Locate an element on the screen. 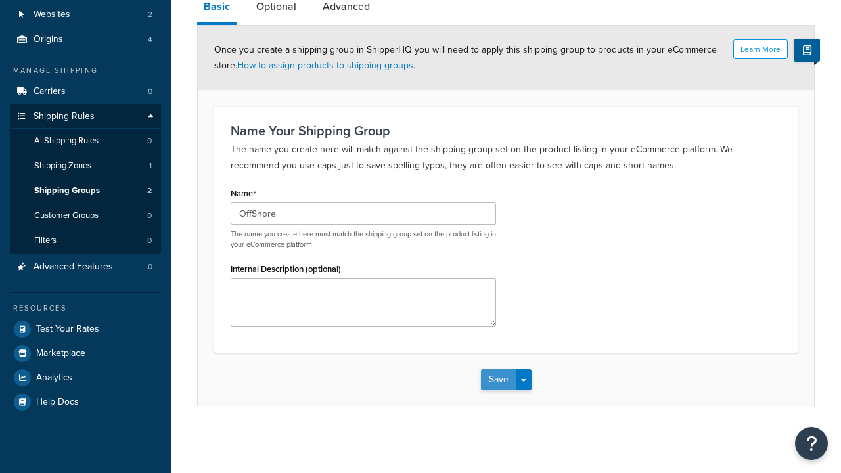 The image size is (841, 473). span: Websites is located at coordinates (52, 14).